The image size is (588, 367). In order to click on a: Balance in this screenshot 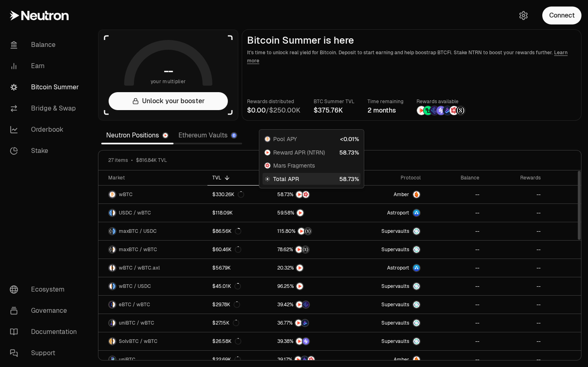, I will do `click(46, 45)`.